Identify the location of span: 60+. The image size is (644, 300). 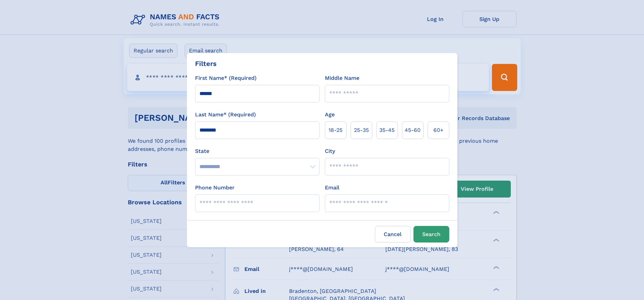
(439, 130).